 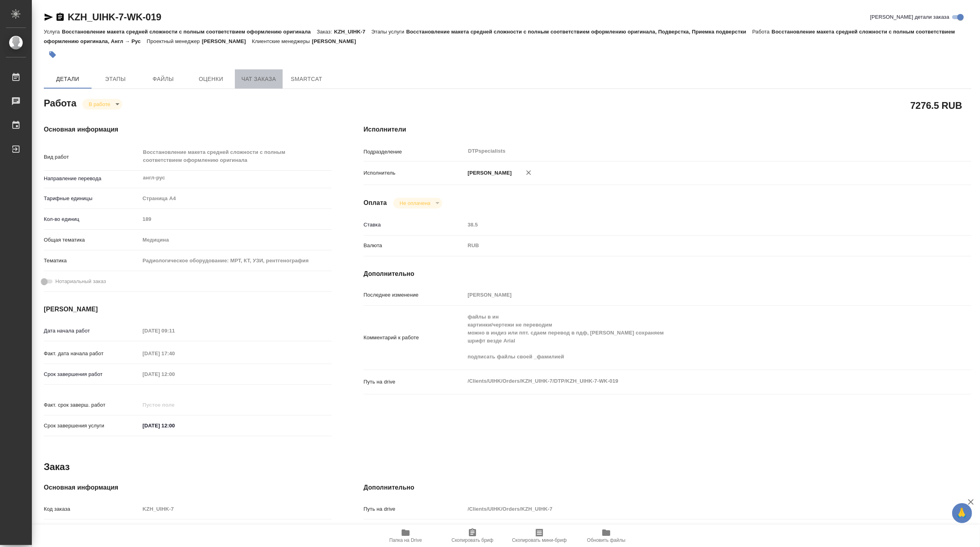 What do you see at coordinates (91, 509) in the screenshot?
I see `p: Код заказа` at bounding box center [91, 509].